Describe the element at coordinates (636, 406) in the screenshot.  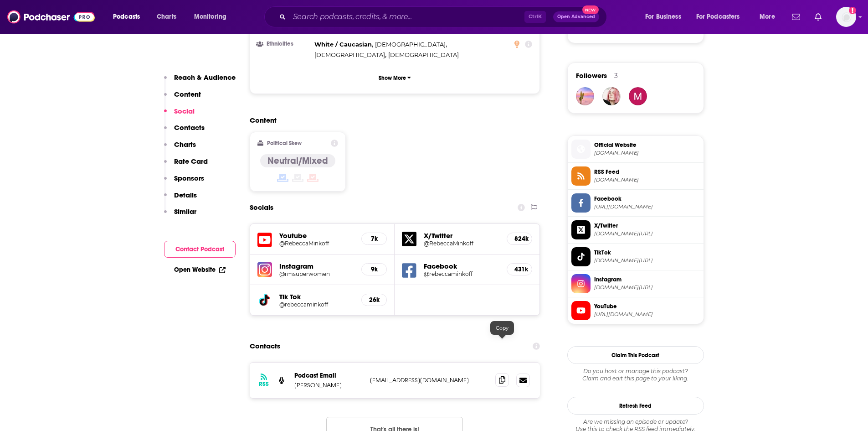
I see `button: Refresh Feed` at that location.